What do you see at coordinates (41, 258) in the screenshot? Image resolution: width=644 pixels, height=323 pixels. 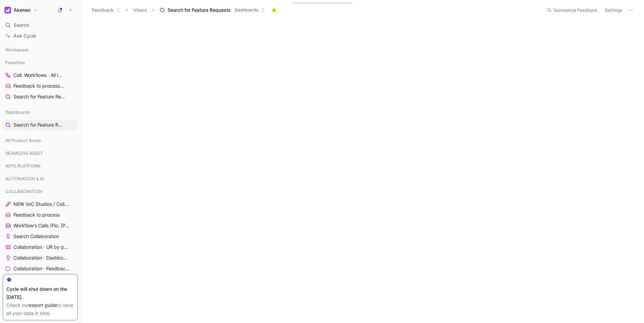 I see `span: Collaboration · Dashboard` at bounding box center [41, 258].